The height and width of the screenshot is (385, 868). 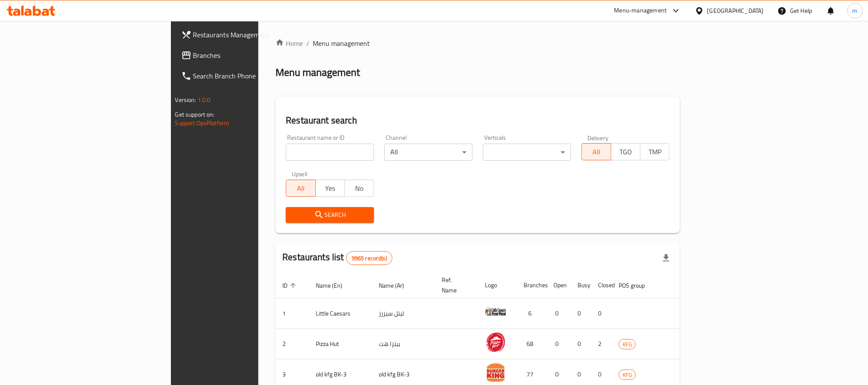 What do you see at coordinates (429, 152) in the screenshot?
I see `div: All` at bounding box center [429, 152].